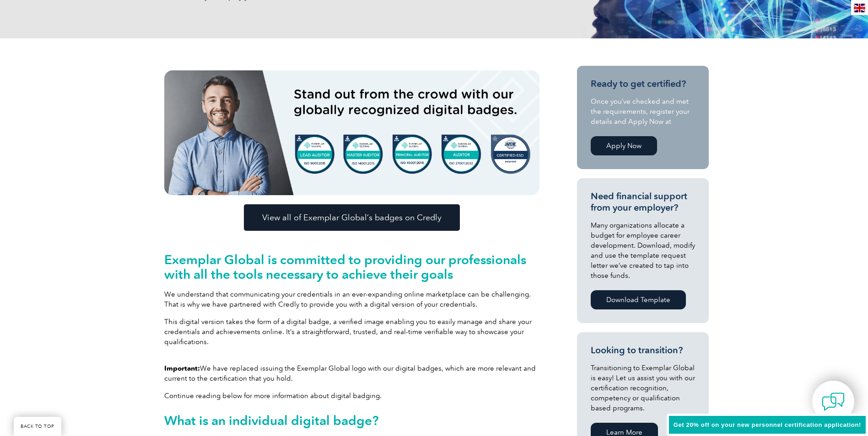 Image resolution: width=868 pixels, height=436 pixels. Describe the element at coordinates (639, 300) in the screenshot. I see `a: Download Template` at that location.